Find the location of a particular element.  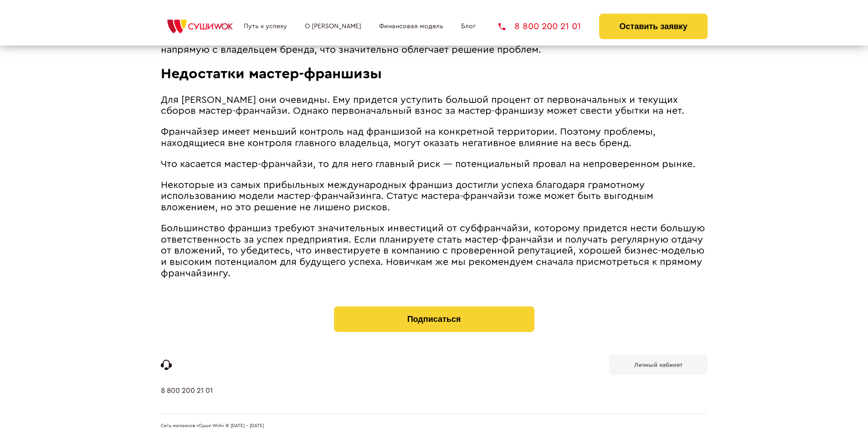

a: Блог is located at coordinates (469, 26).